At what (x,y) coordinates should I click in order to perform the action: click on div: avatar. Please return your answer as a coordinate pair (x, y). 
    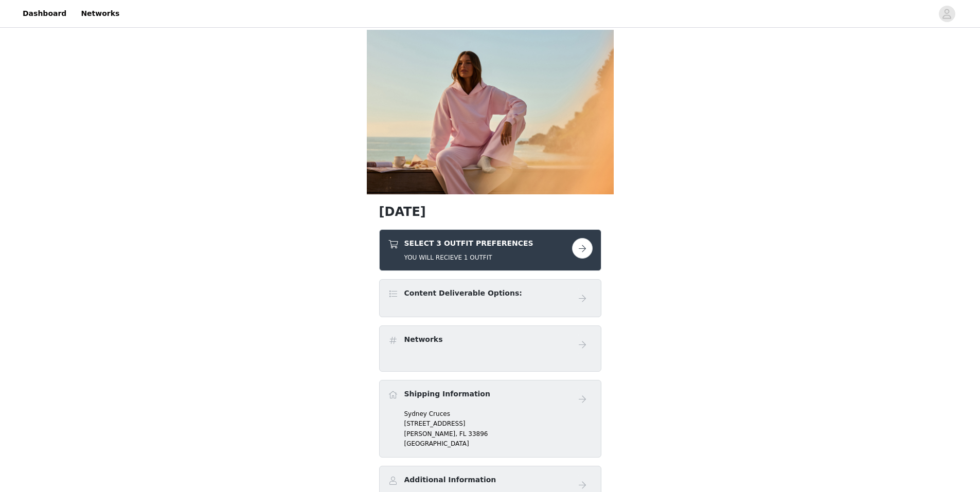
    Looking at the image, I should click on (947, 14).